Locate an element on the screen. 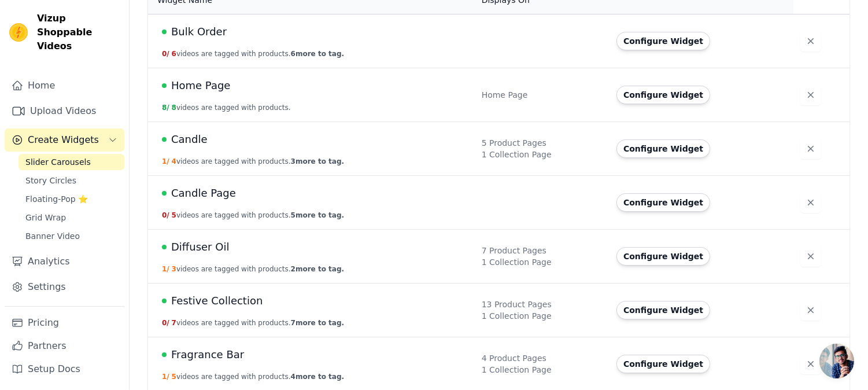 The width and height of the screenshot is (868, 390). span: Diffuser Oil is located at coordinates (200, 247).